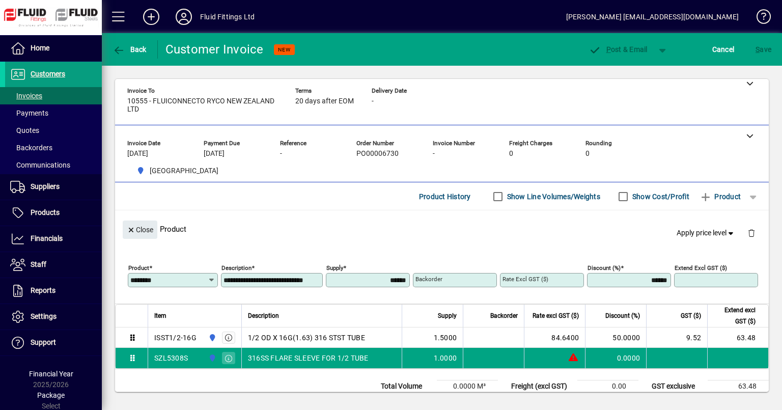 This screenshot has height=410, width=782. I want to click on a: Reports, so click(53, 291).